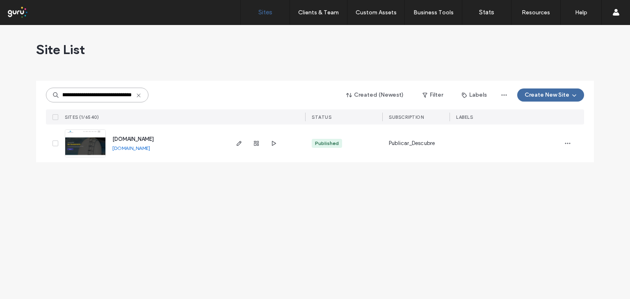  I want to click on label: Help, so click(581, 12).